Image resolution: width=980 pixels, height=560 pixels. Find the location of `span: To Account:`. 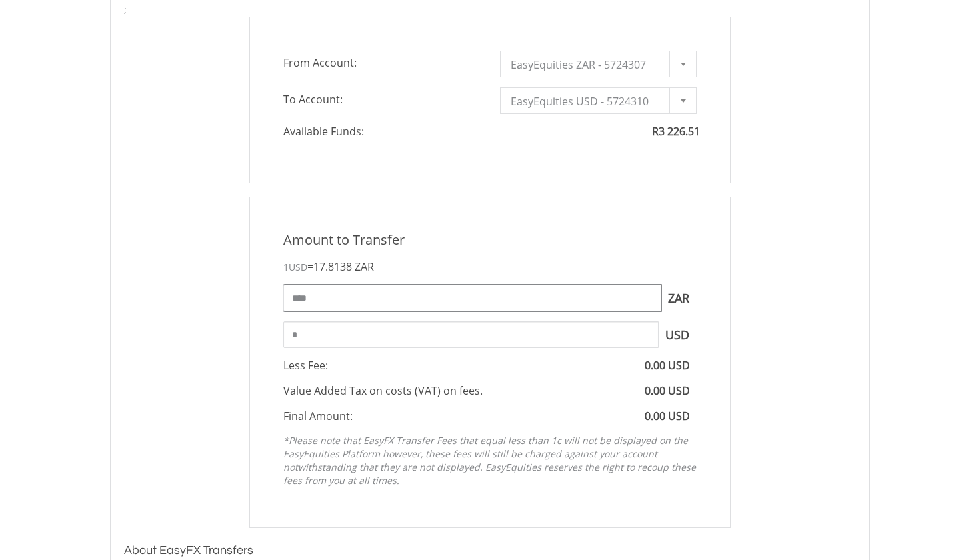

span: To Account: is located at coordinates (382, 100).